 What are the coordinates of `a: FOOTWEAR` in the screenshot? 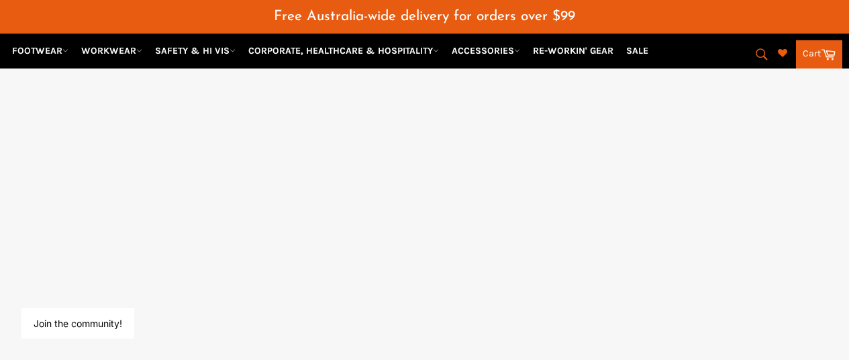 It's located at (40, 50).